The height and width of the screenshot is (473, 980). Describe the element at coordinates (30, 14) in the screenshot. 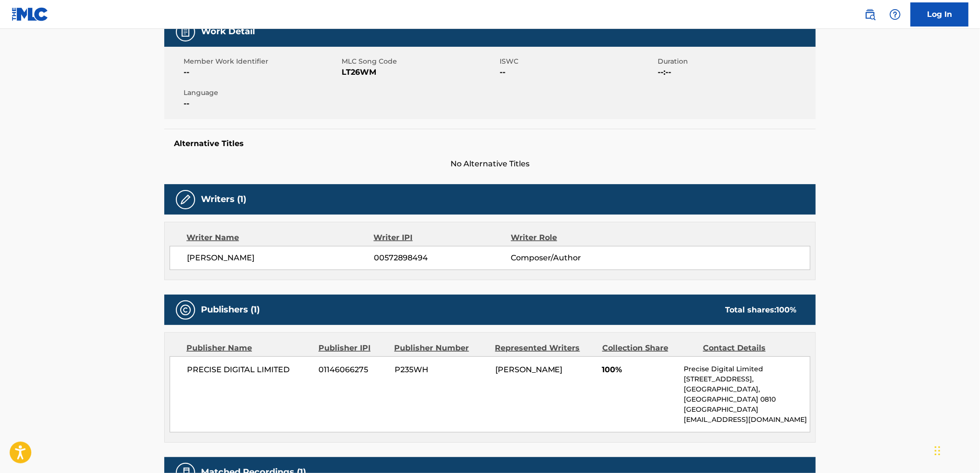

I see `img: MLC Logo` at that location.